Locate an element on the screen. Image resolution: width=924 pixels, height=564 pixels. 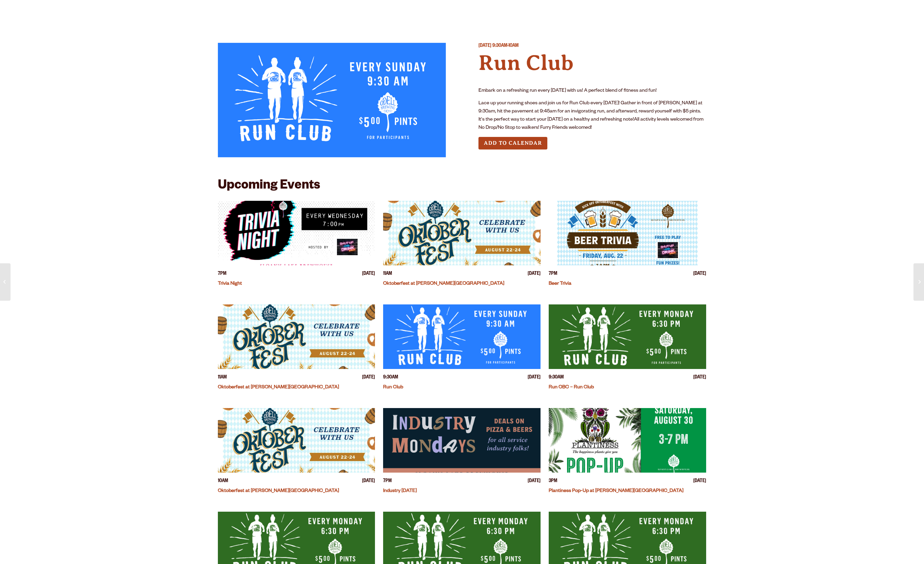
a: Trivia Night is located at coordinates (229, 284).